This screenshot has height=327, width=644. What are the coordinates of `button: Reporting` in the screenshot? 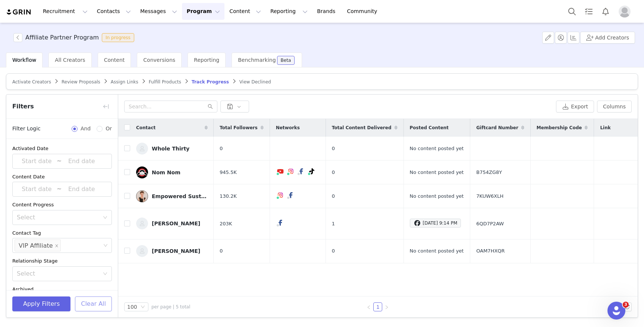 It's located at (289, 12).